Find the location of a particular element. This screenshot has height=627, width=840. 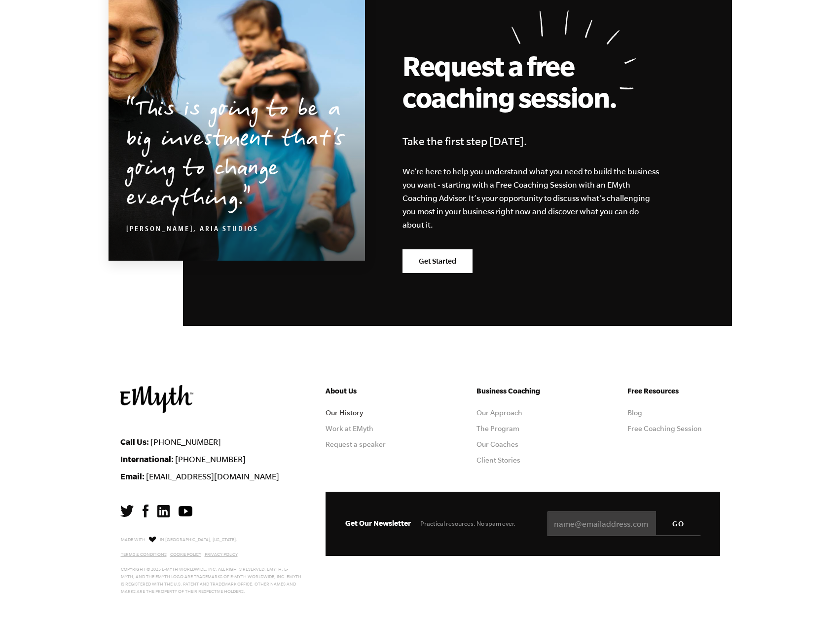

a: Get Started is located at coordinates (438, 261).